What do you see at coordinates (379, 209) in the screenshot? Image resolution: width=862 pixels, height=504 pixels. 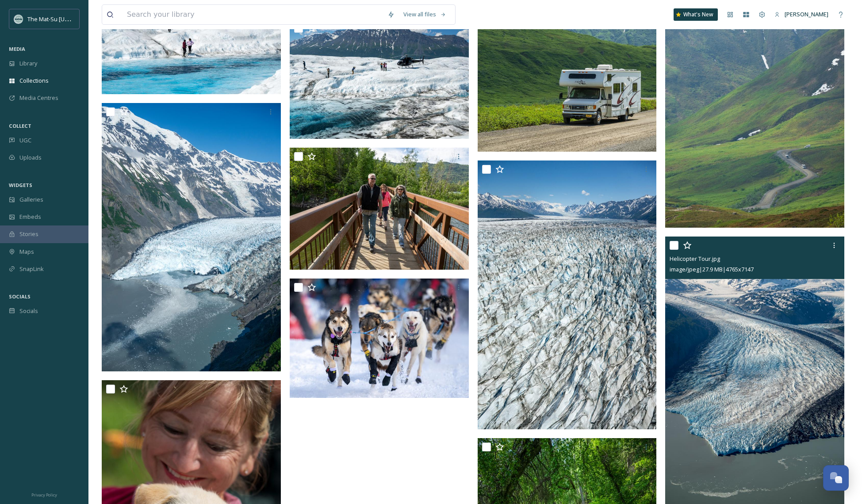 I see `img: Reflections Lake.jpg` at bounding box center [379, 209].